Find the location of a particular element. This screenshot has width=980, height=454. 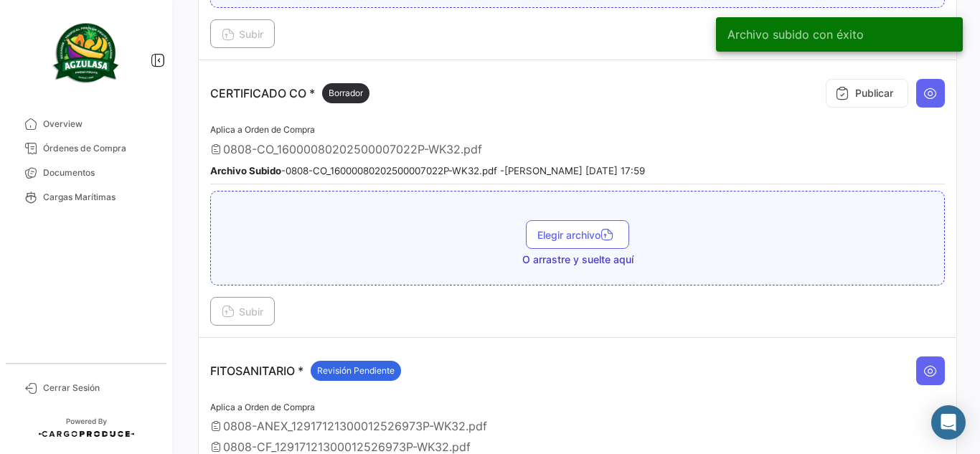

span: Elegir archivo is located at coordinates (578, 235).